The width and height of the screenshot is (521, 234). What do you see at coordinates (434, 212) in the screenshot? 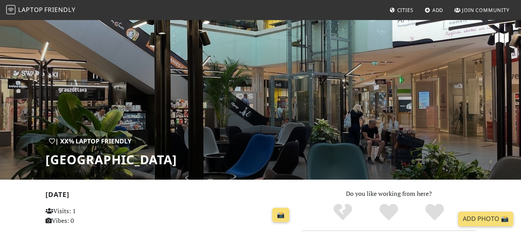
I see `div: Definitely!` at bounding box center [434, 212].